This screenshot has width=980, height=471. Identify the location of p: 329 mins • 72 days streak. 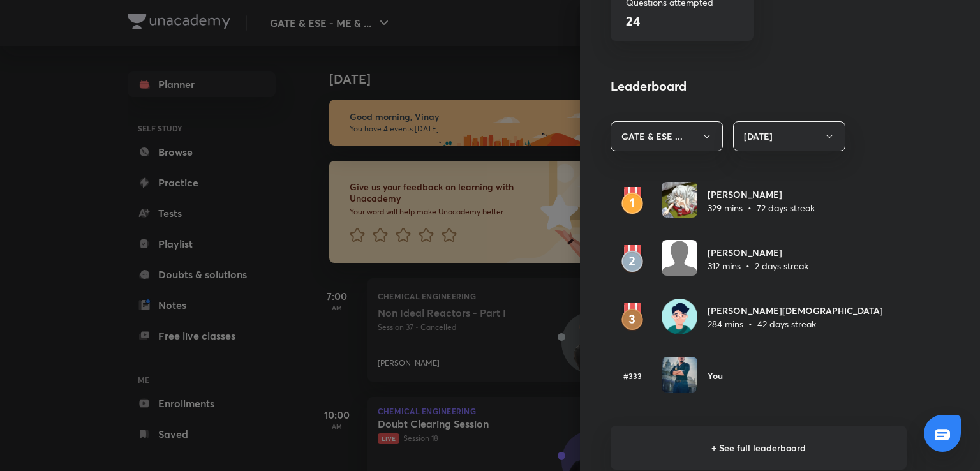
(761, 208).